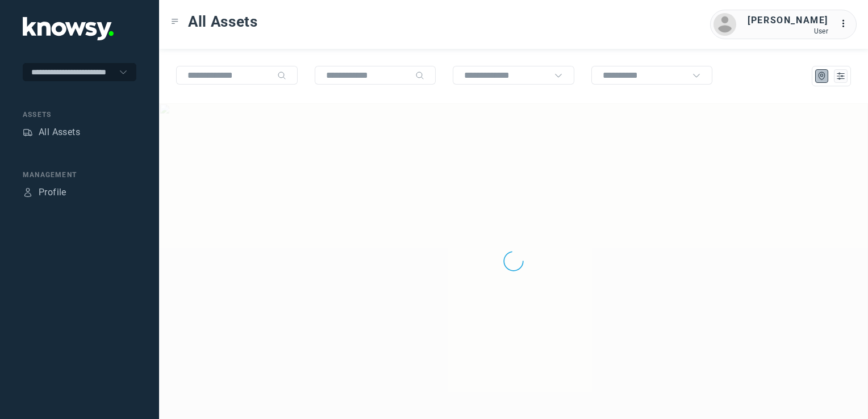 The height and width of the screenshot is (419, 868). I want to click on img: avatar.png, so click(724, 24).